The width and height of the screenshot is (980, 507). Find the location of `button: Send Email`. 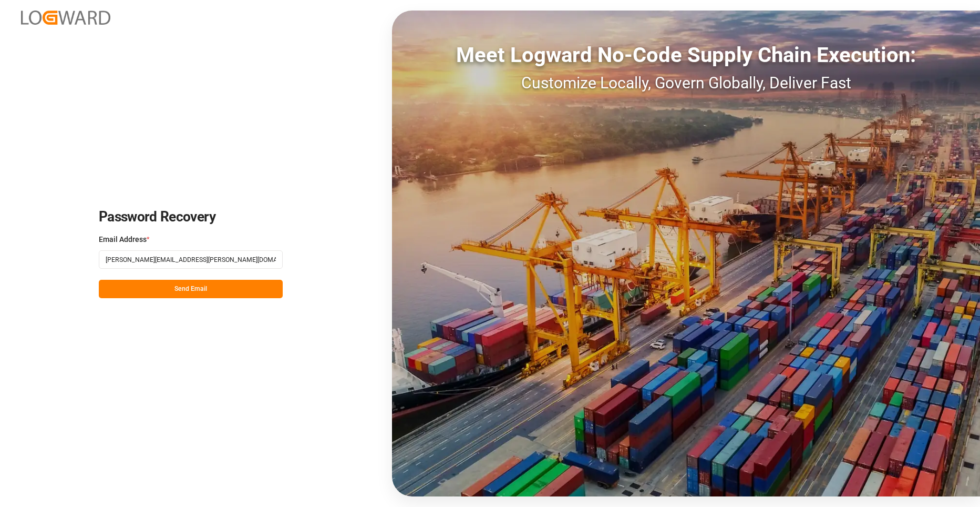

button: Send Email is located at coordinates (190, 288).